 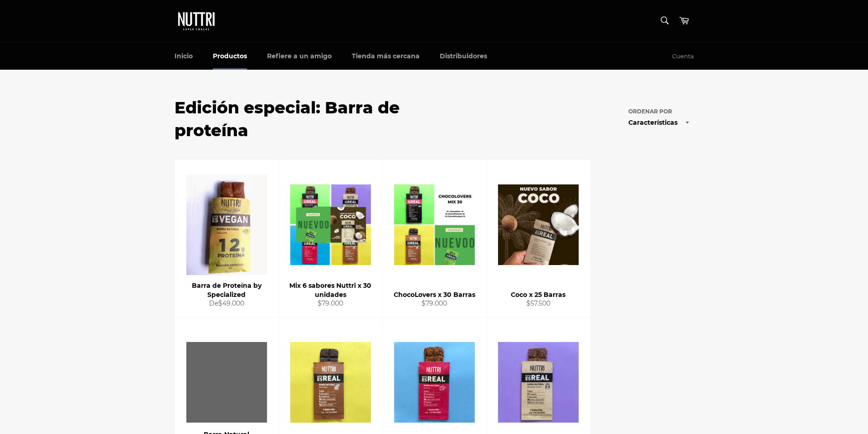 What do you see at coordinates (538, 382) in the screenshot?
I see `img: Barra Natural Mantequilla de Maní x 20 unidades` at bounding box center [538, 382].